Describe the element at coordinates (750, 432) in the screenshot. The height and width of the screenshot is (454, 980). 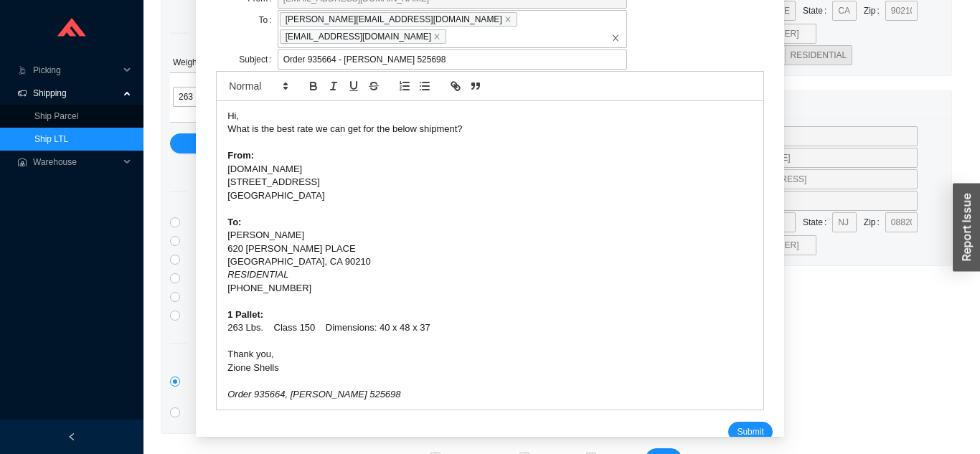
I see `span: Submit` at that location.